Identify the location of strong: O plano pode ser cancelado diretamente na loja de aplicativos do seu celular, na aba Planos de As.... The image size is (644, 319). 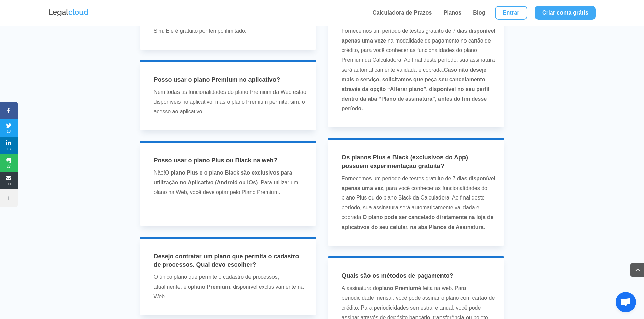
(418, 222).